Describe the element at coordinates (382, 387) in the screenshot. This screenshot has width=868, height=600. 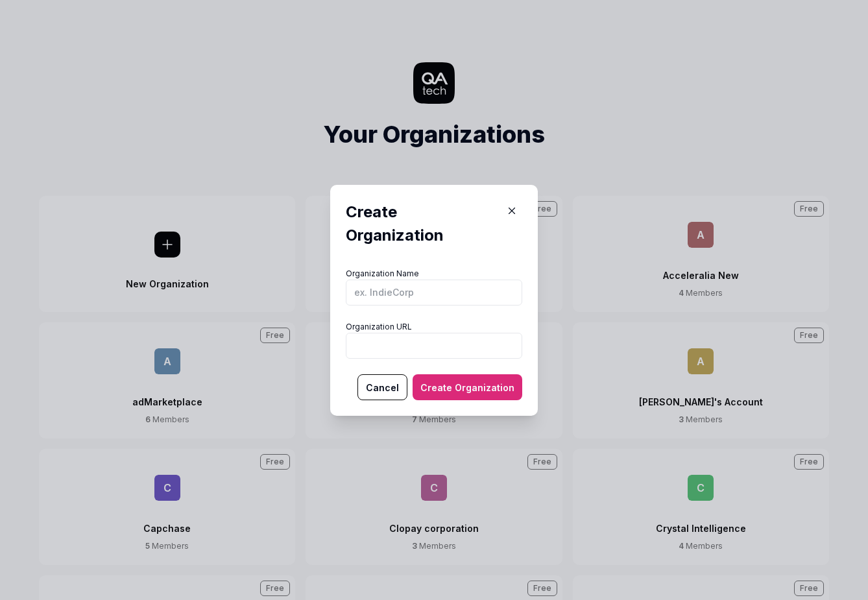
I see `button: Cancel` at that location.